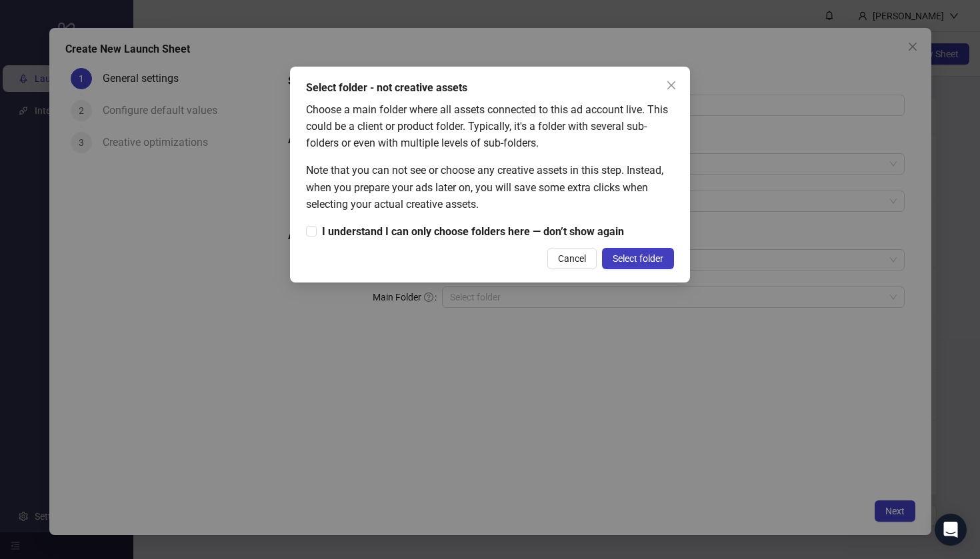  Describe the element at coordinates (572, 259) in the screenshot. I see `span: Cancel` at that location.